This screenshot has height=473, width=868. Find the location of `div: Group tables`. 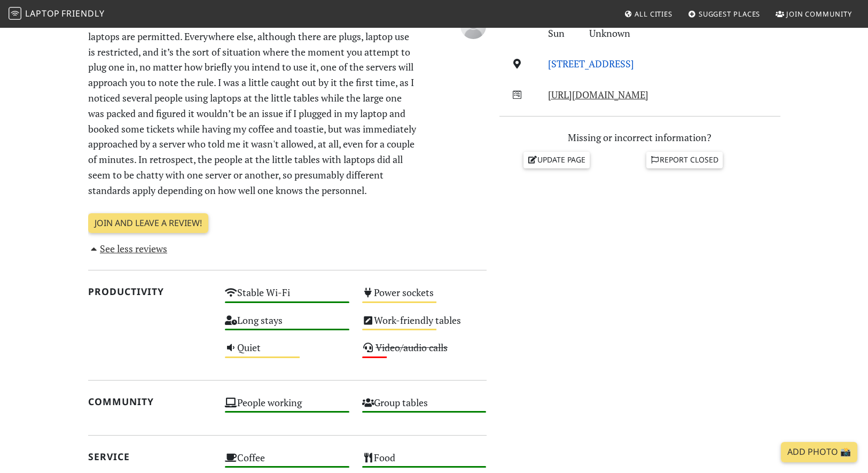

div: Group tables is located at coordinates (425, 407).